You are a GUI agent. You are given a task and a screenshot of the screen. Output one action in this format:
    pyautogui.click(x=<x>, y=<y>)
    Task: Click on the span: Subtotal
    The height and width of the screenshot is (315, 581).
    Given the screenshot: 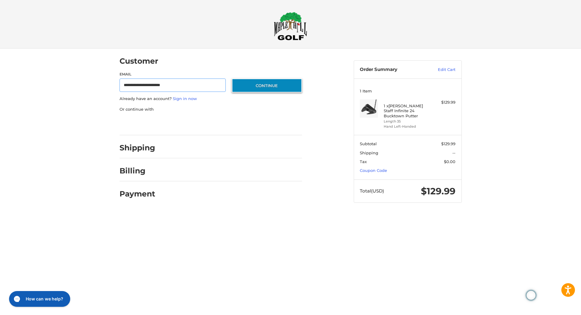 What is the action you would take?
    pyautogui.click(x=369, y=144)
    